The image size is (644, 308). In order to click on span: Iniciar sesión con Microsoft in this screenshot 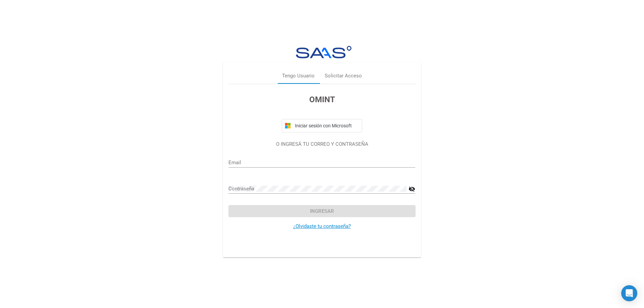, I will do `click(326, 126)`.